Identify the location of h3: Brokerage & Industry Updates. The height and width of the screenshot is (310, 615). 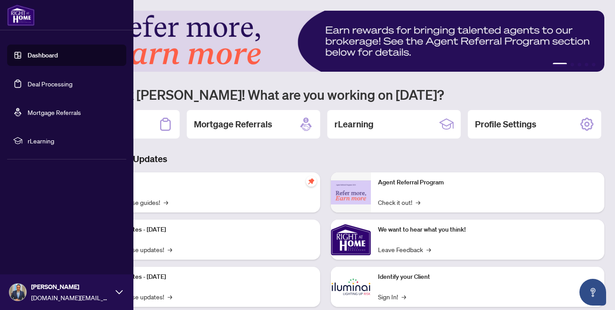
(325, 159).